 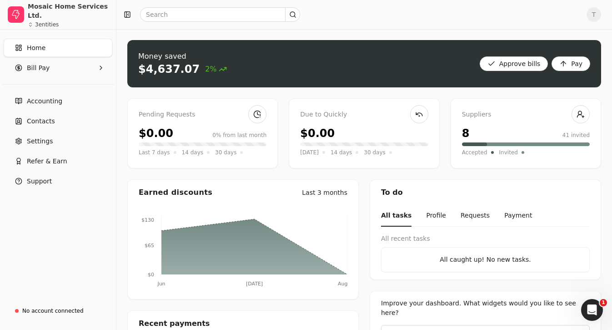 I want to click on tspan: $0, so click(x=151, y=274).